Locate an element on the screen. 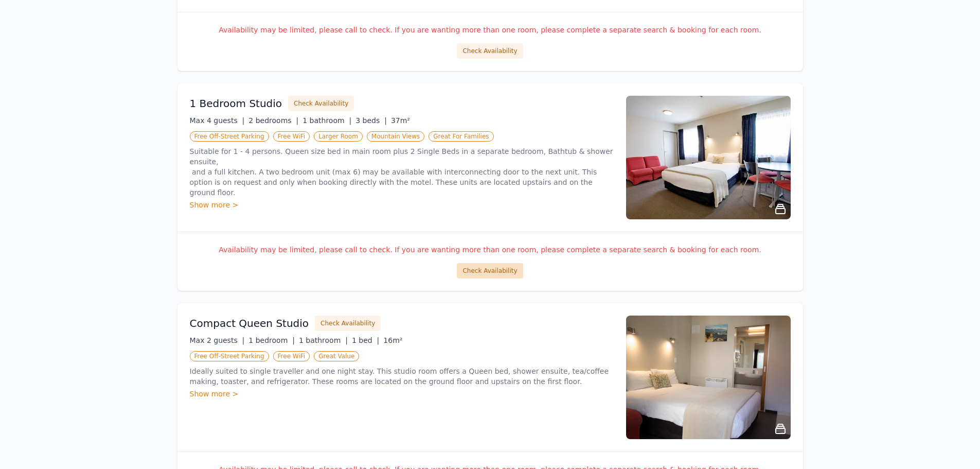 Image resolution: width=980 pixels, height=469 pixels. span: 16m² is located at coordinates (392, 341).